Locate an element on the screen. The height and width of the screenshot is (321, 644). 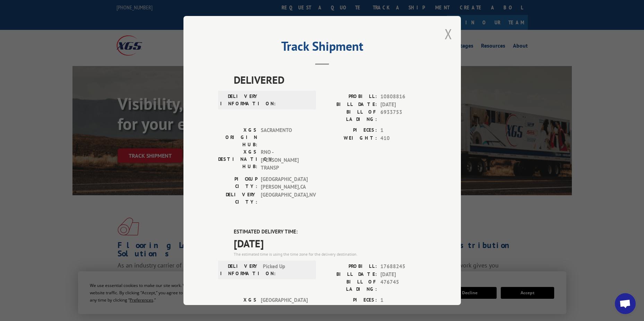
span: 10808816 is located at coordinates (404, 97).